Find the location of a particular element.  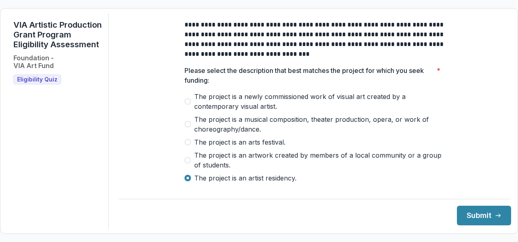

span: The project is an artwork created by members of a local community or a group of students. is located at coordinates (319, 160).